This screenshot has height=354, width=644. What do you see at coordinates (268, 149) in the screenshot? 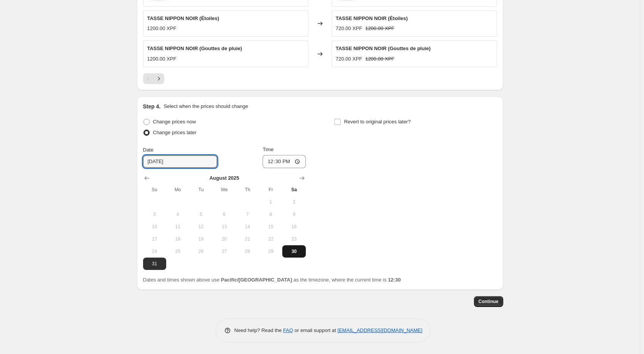
I see `span: Time` at bounding box center [268, 149].